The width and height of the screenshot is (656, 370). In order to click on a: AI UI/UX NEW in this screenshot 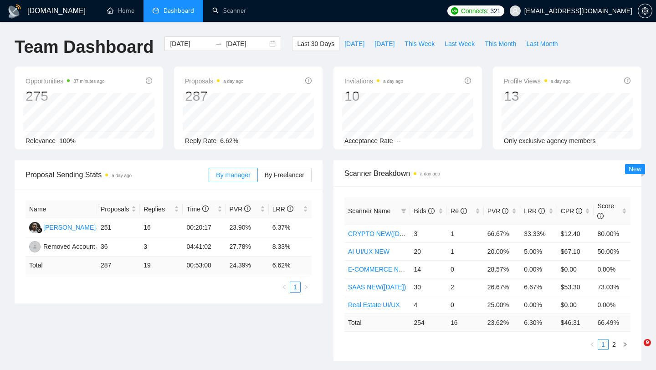, I will do `click(368, 251)`.